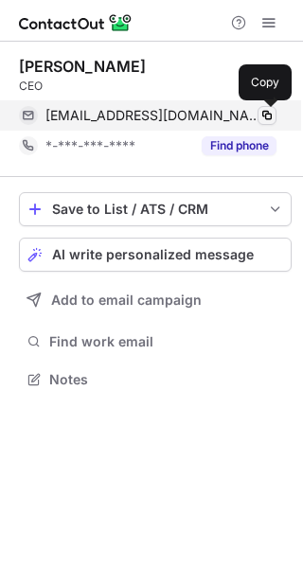 The image size is (303, 568). I want to click on button: save-profile-one-click, so click(155, 209).